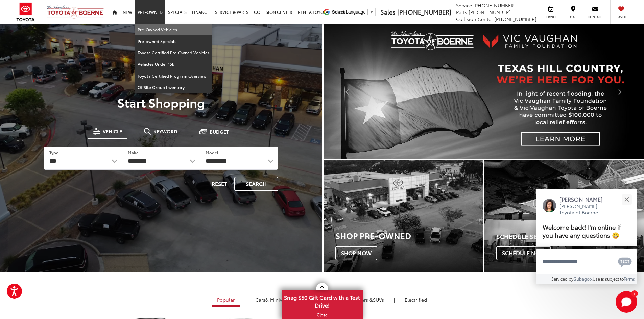 The height and width of the screenshot is (319, 644). What do you see at coordinates (276, 300) in the screenshot?
I see `span: & Minivan` at bounding box center [276, 300].